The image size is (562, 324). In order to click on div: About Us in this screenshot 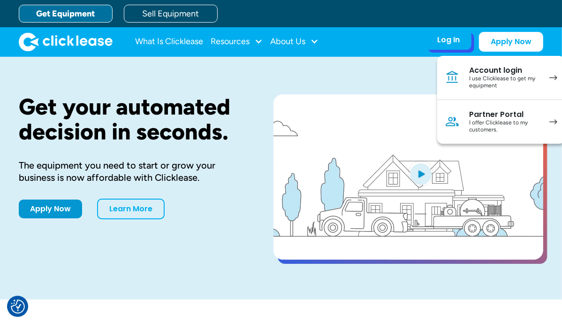, I will do `click(294, 42)`.